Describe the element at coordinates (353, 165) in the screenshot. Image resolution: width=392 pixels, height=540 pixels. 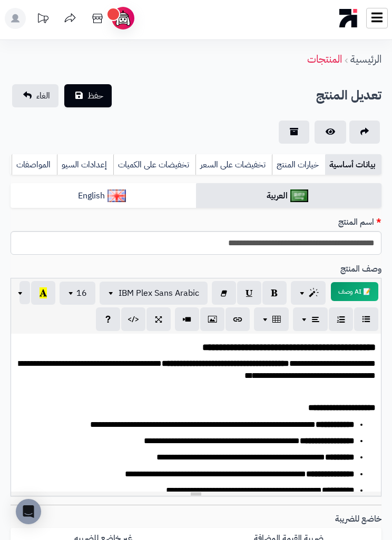
I see `a: بيانات أساسية` at that location.